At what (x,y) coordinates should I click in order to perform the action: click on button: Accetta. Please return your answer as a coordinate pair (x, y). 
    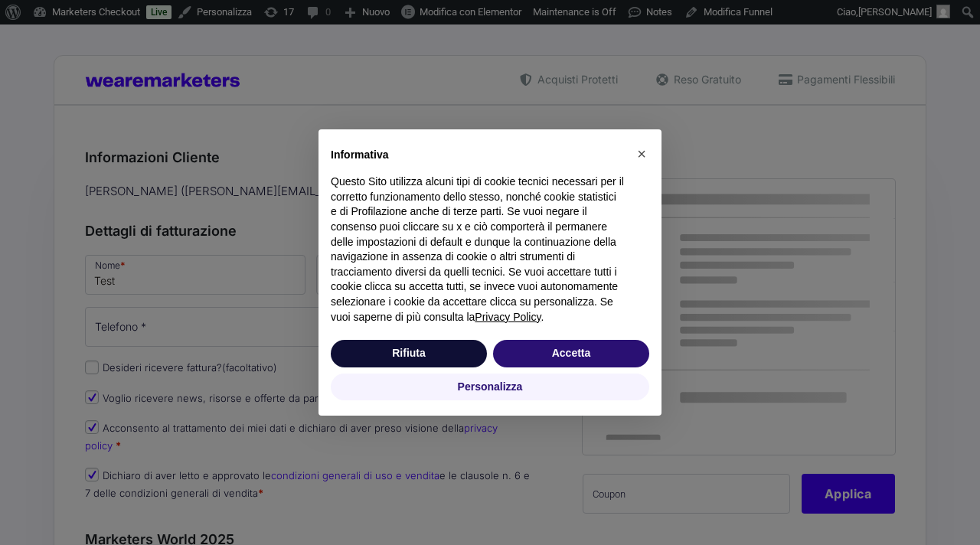
    Looking at the image, I should click on (571, 354).